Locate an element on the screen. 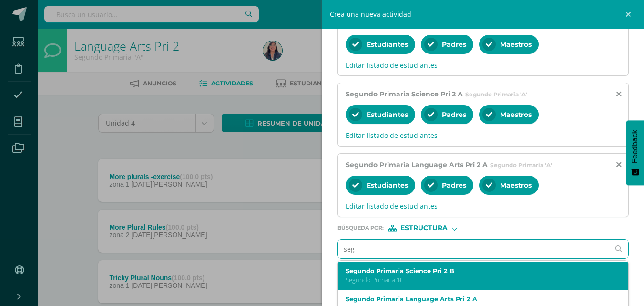 Image resolution: width=644 pixels, height=306 pixels. div: [object Object] is located at coordinates (424, 228).